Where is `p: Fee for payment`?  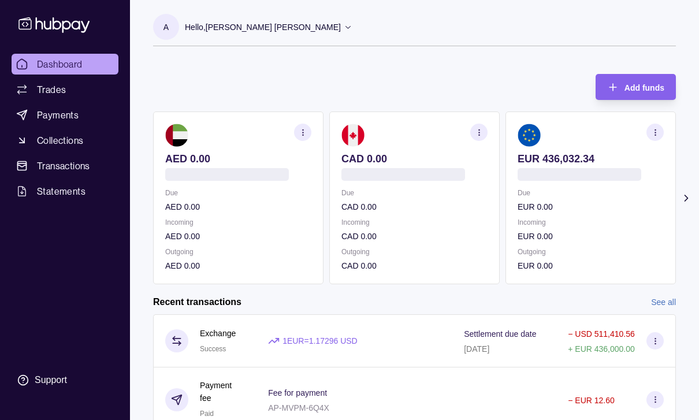
p: Fee for payment is located at coordinates (297, 393).